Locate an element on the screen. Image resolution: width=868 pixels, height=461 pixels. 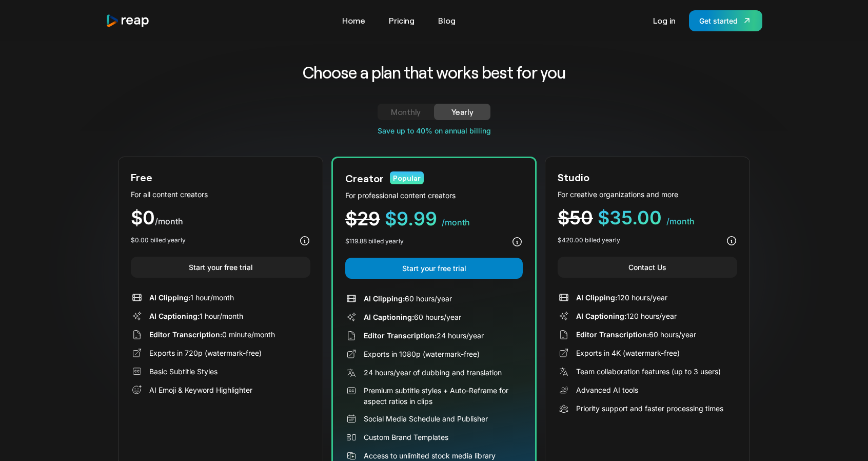
div: Basic Subtitle Styles is located at coordinates (183, 372).